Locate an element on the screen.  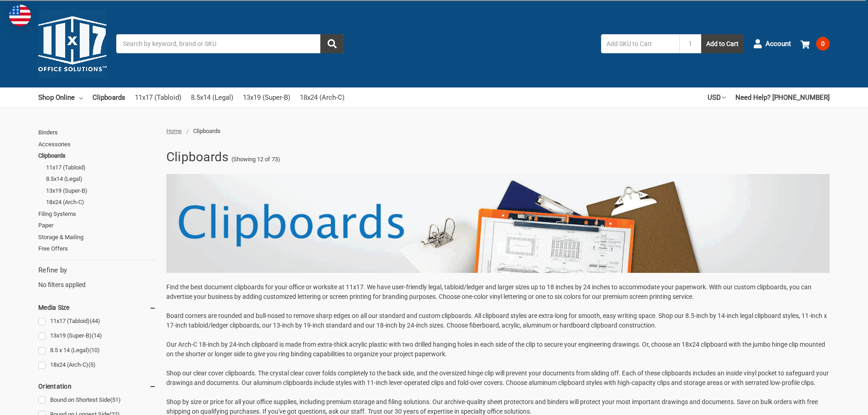
span: Home is located at coordinates (174, 131).